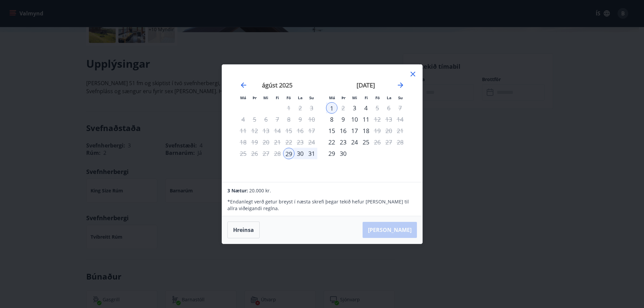 Image resolution: width=644 pixels, height=308 pixels. I want to click on td: Not available. sunnudagur, 24. ágúst 2025, so click(312, 142).